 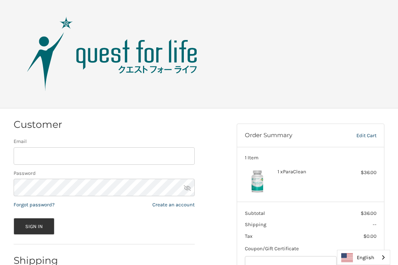 What do you see at coordinates (34, 226) in the screenshot?
I see `button: Sign In` at bounding box center [34, 226].